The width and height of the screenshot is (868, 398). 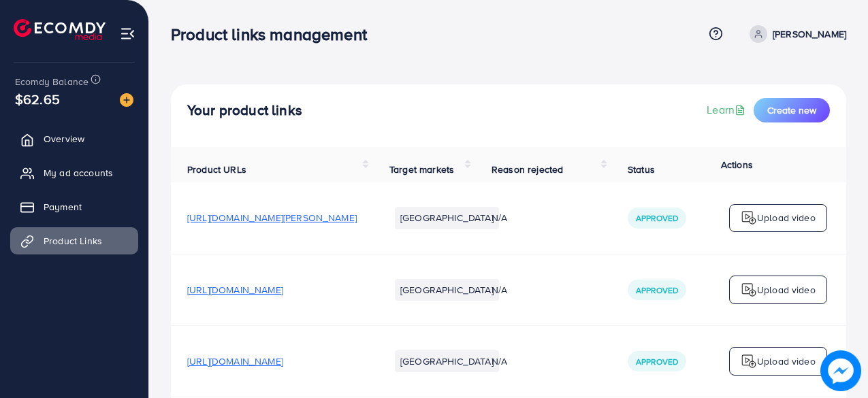 I want to click on span: Create new, so click(x=792, y=110).